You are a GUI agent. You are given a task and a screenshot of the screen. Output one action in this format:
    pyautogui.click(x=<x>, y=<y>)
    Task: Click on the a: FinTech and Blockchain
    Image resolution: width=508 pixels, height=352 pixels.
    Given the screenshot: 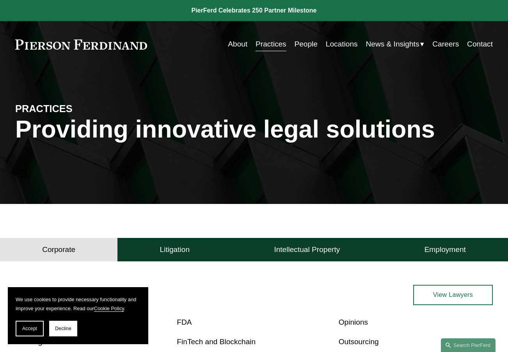 What is the action you would take?
    pyautogui.click(x=216, y=341)
    